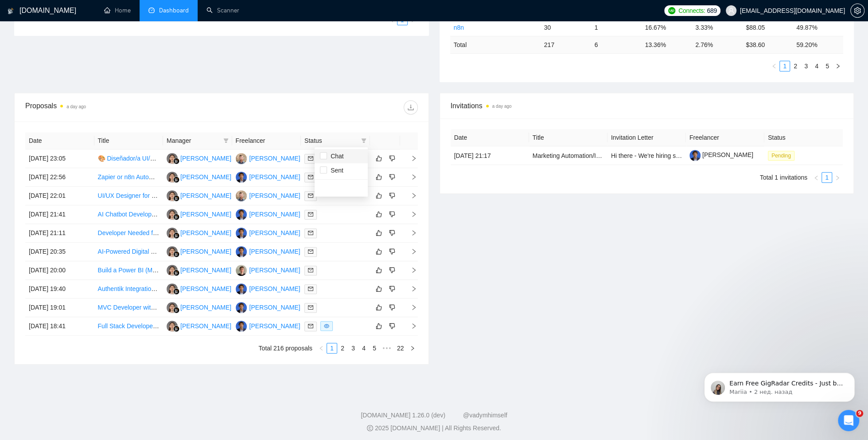 This screenshot has height=440, width=868. What do you see at coordinates (495, 44) in the screenshot?
I see `td: Total` at bounding box center [495, 44].